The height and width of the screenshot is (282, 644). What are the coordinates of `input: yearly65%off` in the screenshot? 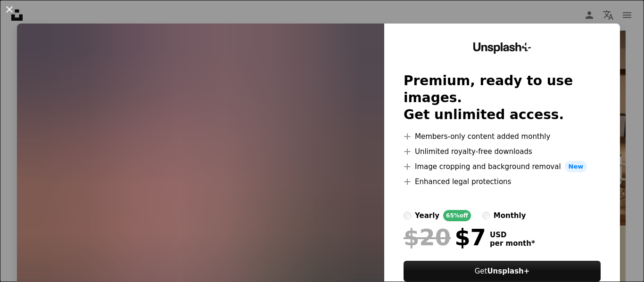 It's located at (408, 215).